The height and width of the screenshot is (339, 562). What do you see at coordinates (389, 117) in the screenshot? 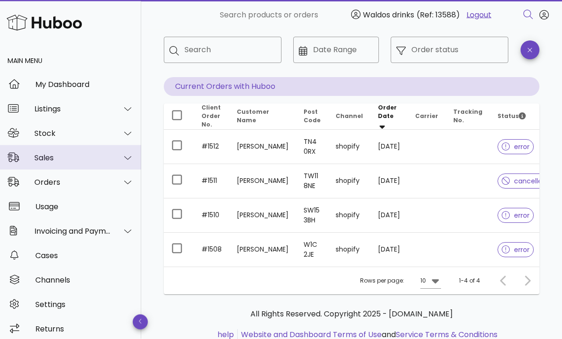
I see `th: Order Date: Sorted descending. Activate to remove sorting.` at bounding box center [389, 117].